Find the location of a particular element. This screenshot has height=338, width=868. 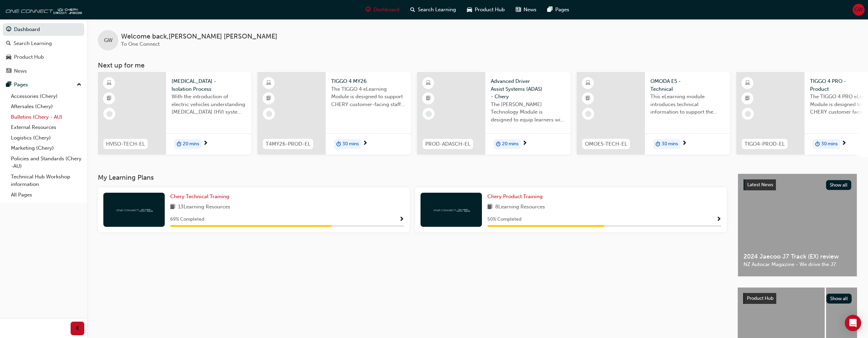

span: To One Connect is located at coordinates (140, 44).